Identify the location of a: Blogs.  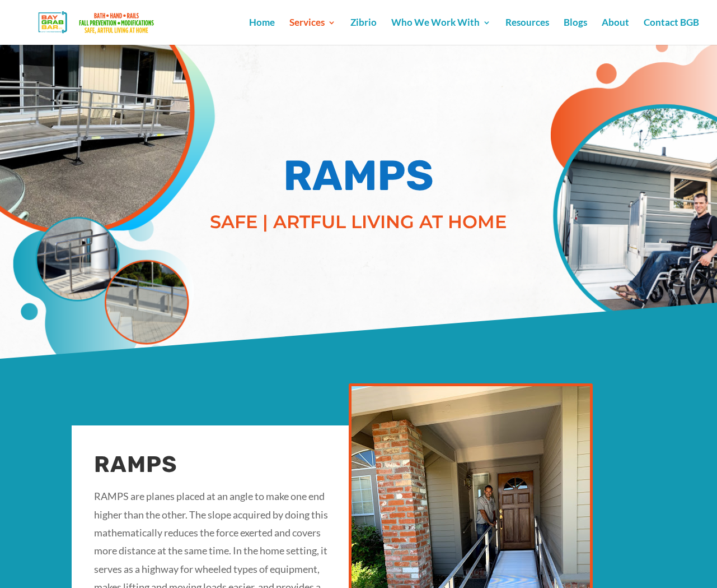
(575, 31).